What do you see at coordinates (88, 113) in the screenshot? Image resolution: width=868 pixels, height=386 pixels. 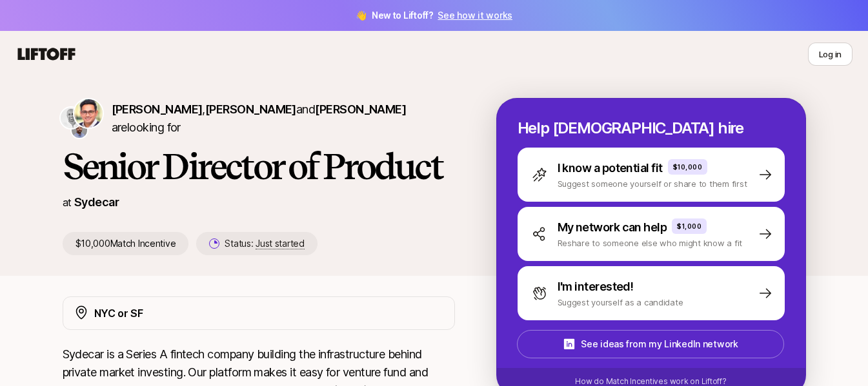 I see `img: Shriram Bhashyam` at bounding box center [88, 113].